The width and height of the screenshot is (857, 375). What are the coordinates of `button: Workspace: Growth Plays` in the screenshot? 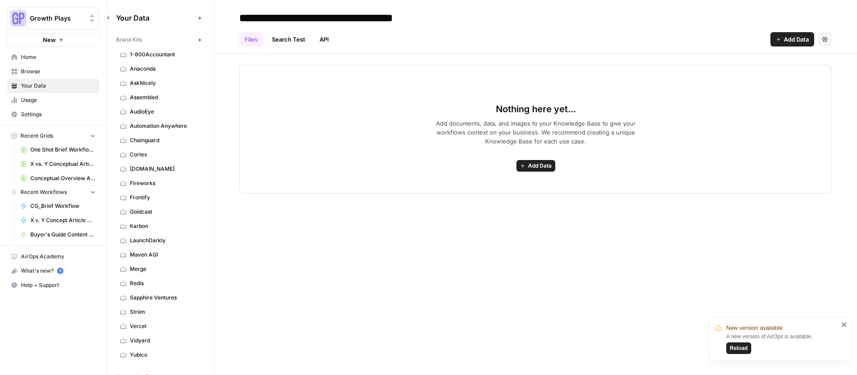 It's located at (53, 18).